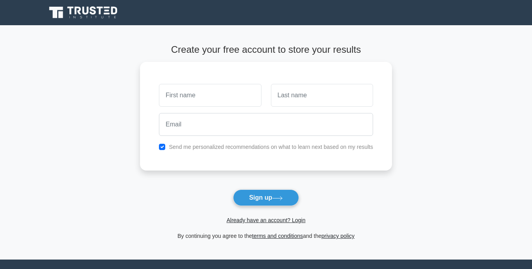 The image size is (532, 269). I want to click on a: privacy policy, so click(338, 236).